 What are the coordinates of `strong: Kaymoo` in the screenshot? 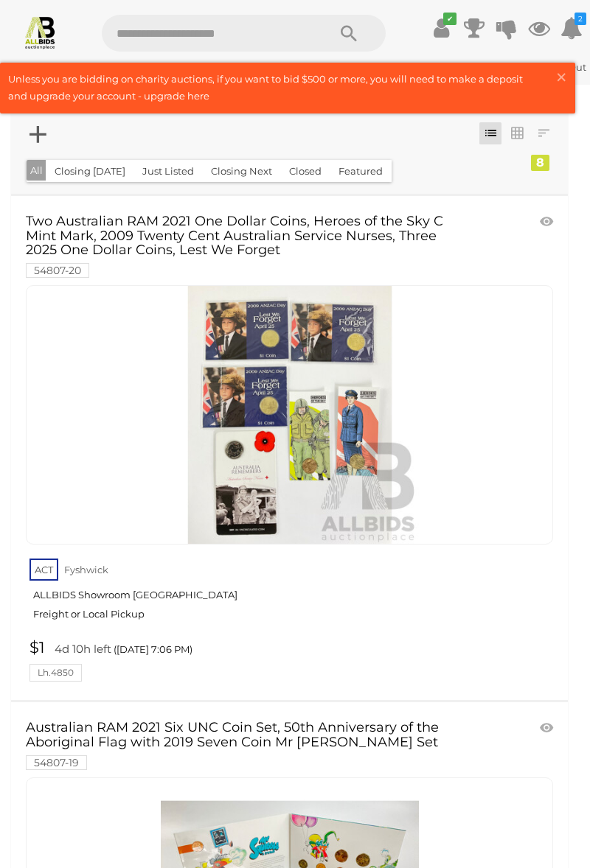 It's located at (510, 67).